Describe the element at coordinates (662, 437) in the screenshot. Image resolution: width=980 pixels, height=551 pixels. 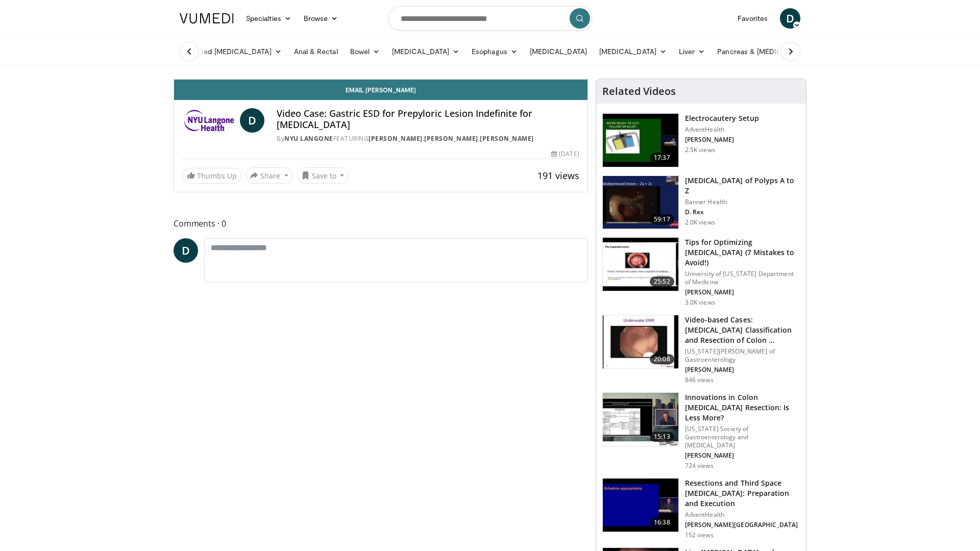
I see `span: 15:13` at that location.